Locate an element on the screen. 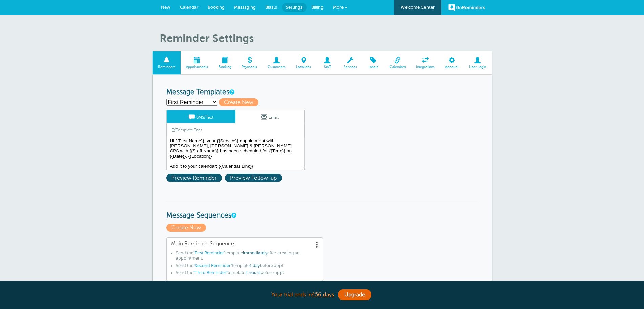  a: Booking is located at coordinates (225, 62).